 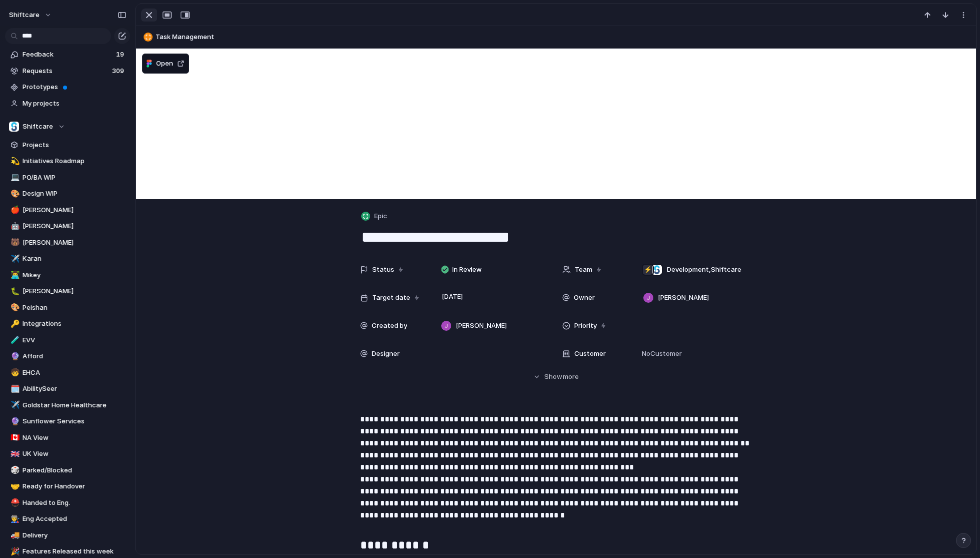 What do you see at coordinates (68, 356) in the screenshot?
I see `div: 🔮Afford` at bounding box center [68, 356].